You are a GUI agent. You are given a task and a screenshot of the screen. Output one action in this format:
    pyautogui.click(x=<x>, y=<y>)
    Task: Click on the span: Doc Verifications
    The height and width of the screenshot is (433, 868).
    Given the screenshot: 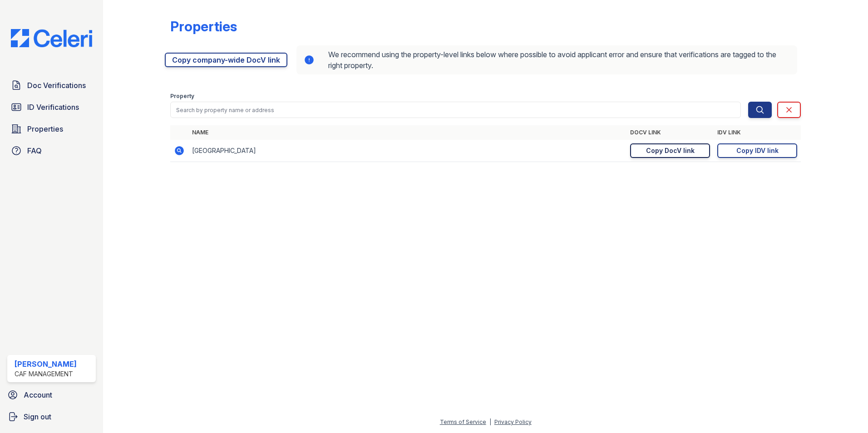 What is the action you would take?
    pyautogui.click(x=56, y=85)
    